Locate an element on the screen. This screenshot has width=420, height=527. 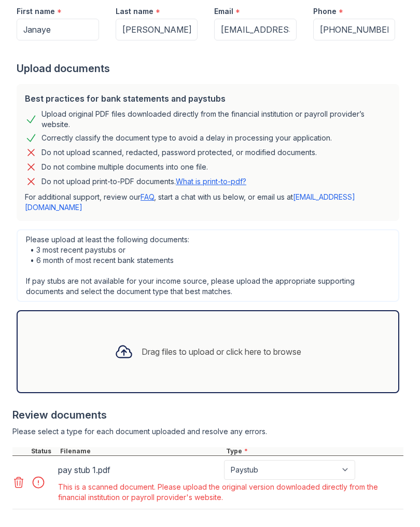
div: Please select a type for each document uploaded and resolve any errors. is located at coordinates (208, 432).